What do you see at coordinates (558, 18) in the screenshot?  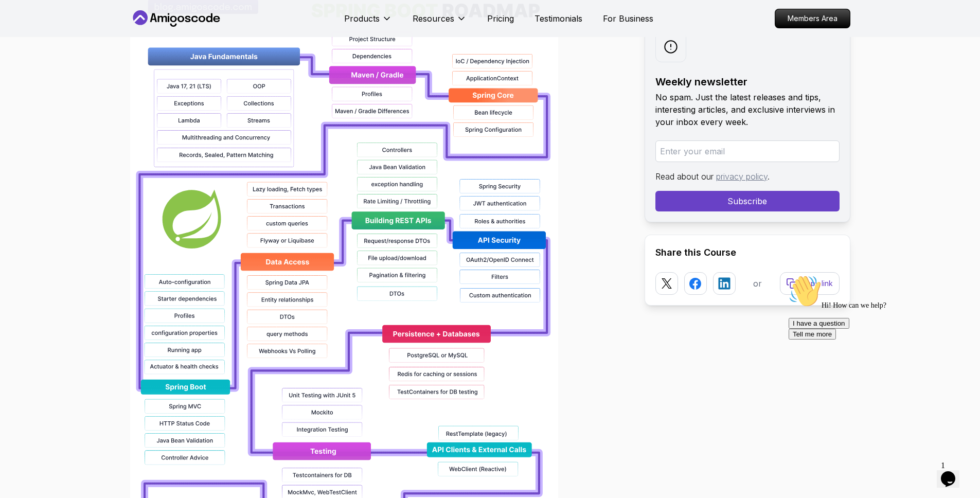 I see `p: Testimonials` at bounding box center [558, 18].